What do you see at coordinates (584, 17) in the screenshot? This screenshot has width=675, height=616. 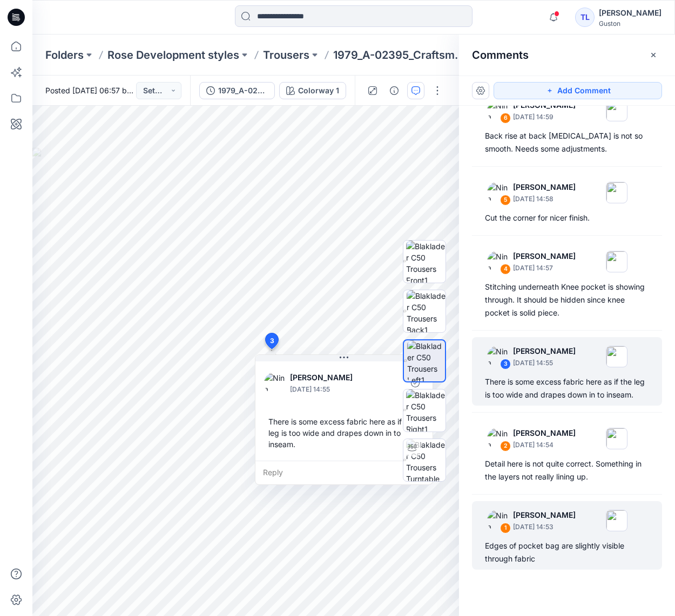 I see `div: TL` at bounding box center [584, 17].